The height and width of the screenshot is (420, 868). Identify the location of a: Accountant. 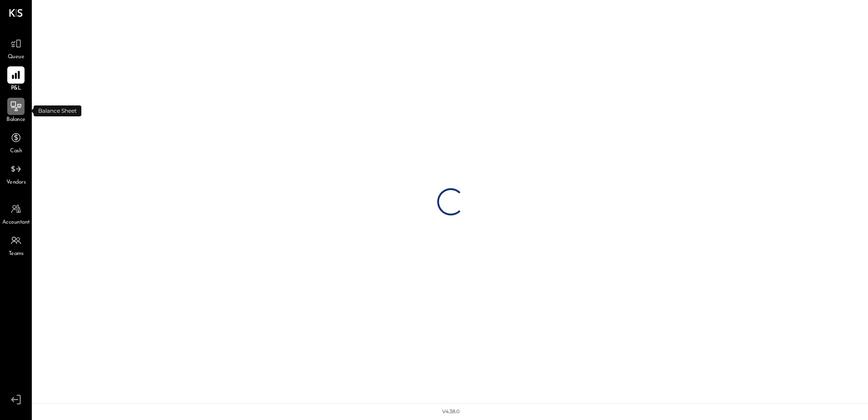
(16, 214).